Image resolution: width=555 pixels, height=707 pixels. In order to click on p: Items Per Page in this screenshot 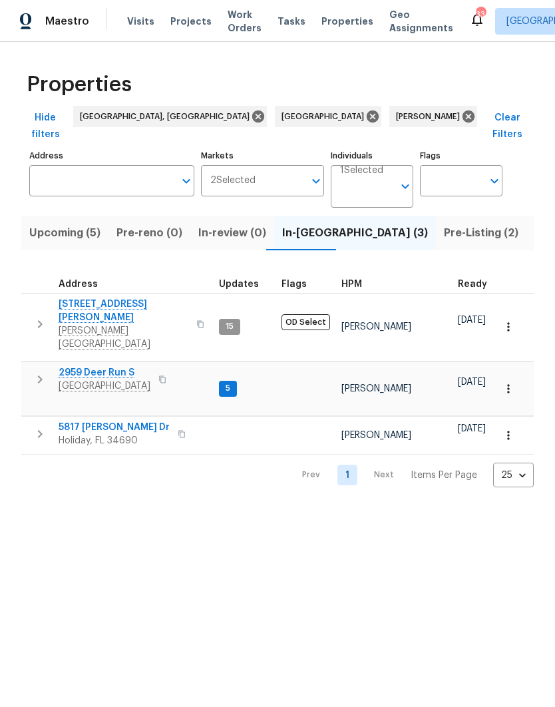, I will do `click(444, 475)`.